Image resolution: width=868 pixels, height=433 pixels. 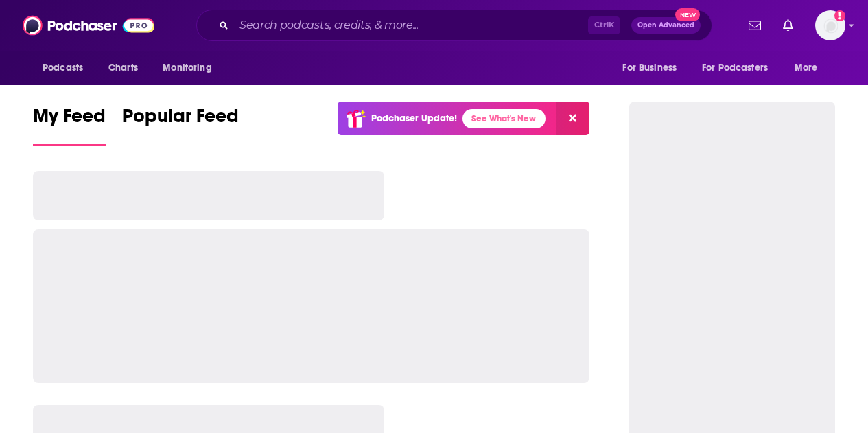 I want to click on span: For Podcasters, so click(x=734, y=68).